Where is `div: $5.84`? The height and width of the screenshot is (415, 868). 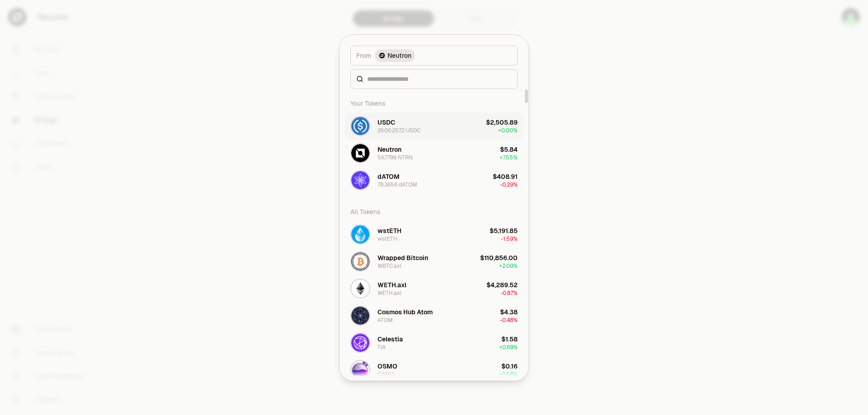 div: $5.84 is located at coordinates (508, 150).